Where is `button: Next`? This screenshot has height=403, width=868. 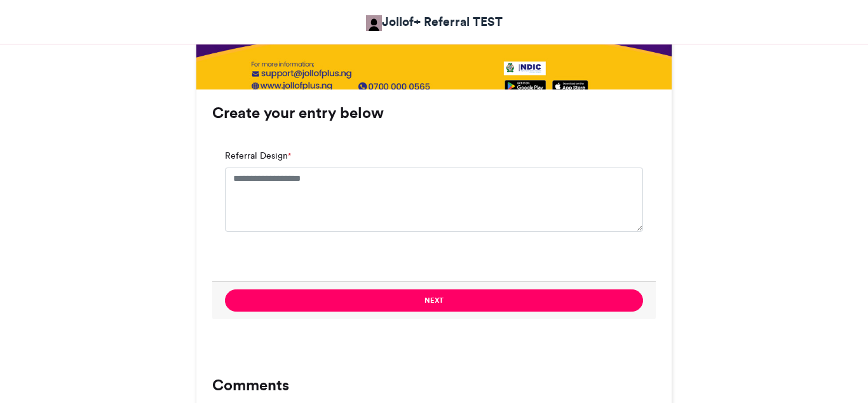
button: Next is located at coordinates (434, 301).